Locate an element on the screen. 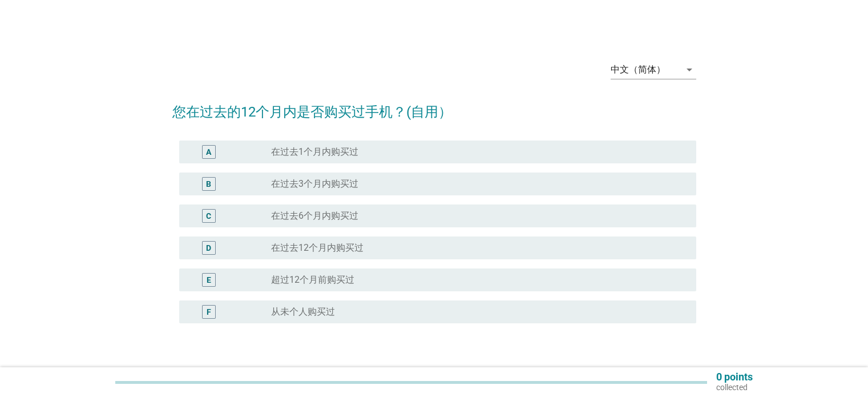  label: 在过去12个月内购买过 is located at coordinates (317, 248).